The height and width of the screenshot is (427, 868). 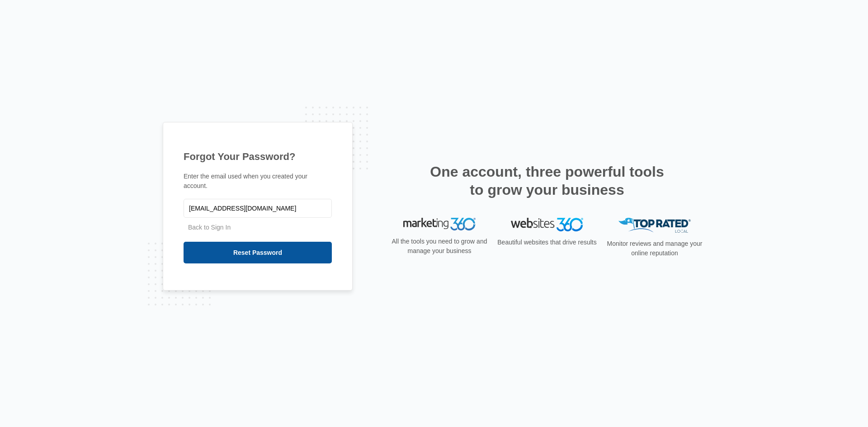 What do you see at coordinates (258, 181) in the screenshot?
I see `p: Enter the email used when you created your account.` at bounding box center [258, 181].